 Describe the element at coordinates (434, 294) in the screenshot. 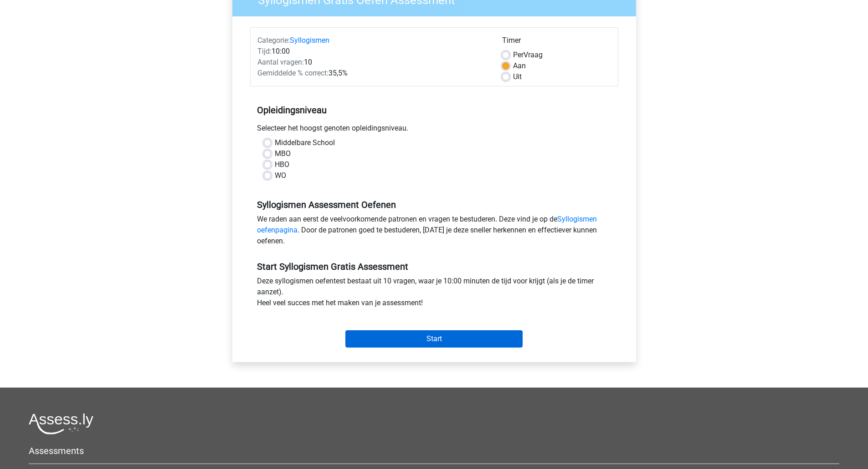

I see `div: Deze syllogismen oefentest bestaat uit 10 vragen, waar je 10:00 minuten de tijd voor krijgt (als ...` at that location.